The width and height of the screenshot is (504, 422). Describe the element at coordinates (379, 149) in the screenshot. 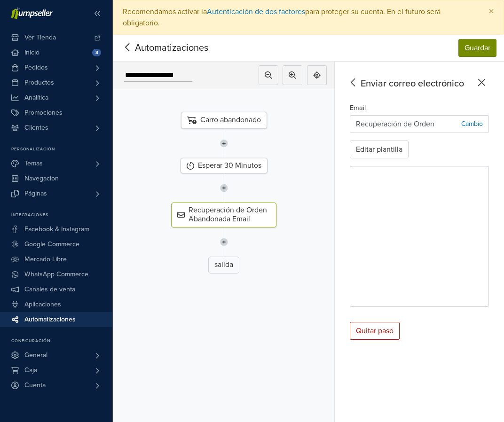

I see `button: Editar plantilla` at that location.